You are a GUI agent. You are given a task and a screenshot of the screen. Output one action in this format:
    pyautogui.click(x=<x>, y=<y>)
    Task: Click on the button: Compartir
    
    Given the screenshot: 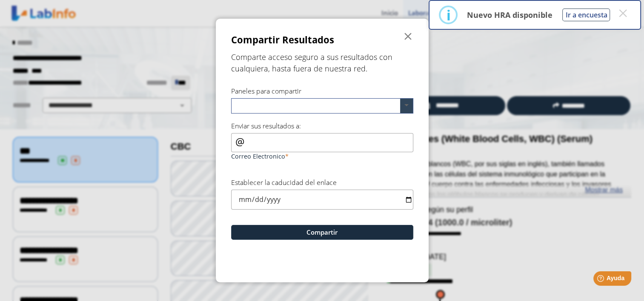 What is the action you would take?
    pyautogui.click(x=322, y=232)
    